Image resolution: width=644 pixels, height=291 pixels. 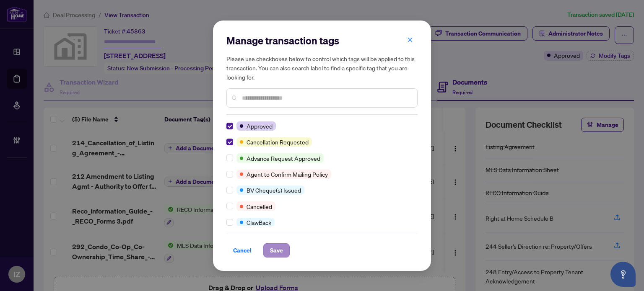 What do you see at coordinates (322, 40) in the screenshot?
I see `h2: Manage transaction tags` at bounding box center [322, 40].